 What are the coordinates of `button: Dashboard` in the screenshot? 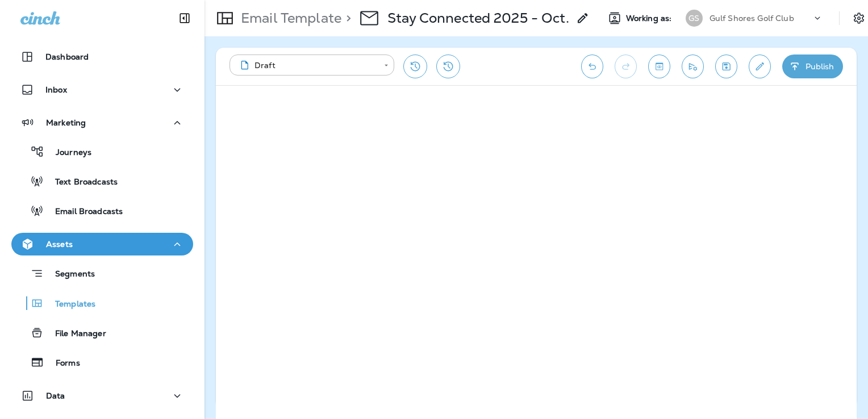 It's located at (102, 57).